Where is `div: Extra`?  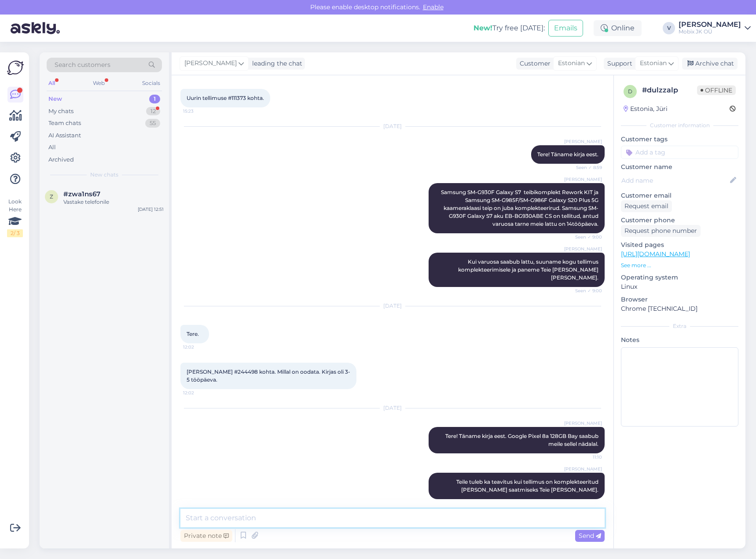 div: Extra is located at coordinates (679, 326).